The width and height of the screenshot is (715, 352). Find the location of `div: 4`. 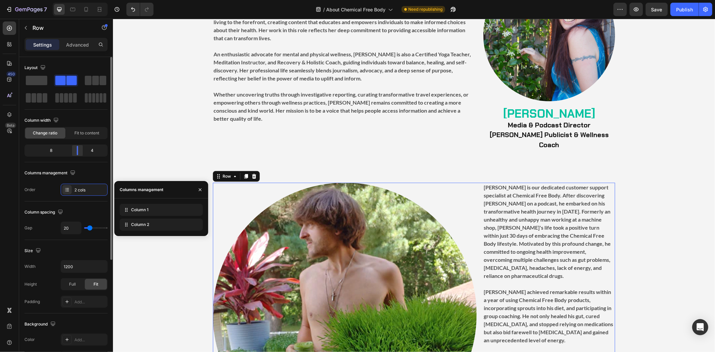

div: 4 is located at coordinates (95, 150).